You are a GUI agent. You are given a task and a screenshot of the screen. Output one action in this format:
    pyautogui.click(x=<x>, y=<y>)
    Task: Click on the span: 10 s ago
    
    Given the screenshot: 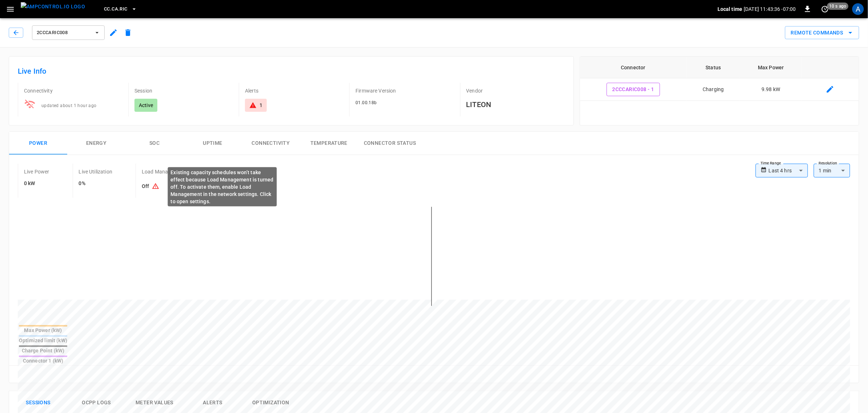 What is the action you would take?
    pyautogui.click(x=838, y=6)
    